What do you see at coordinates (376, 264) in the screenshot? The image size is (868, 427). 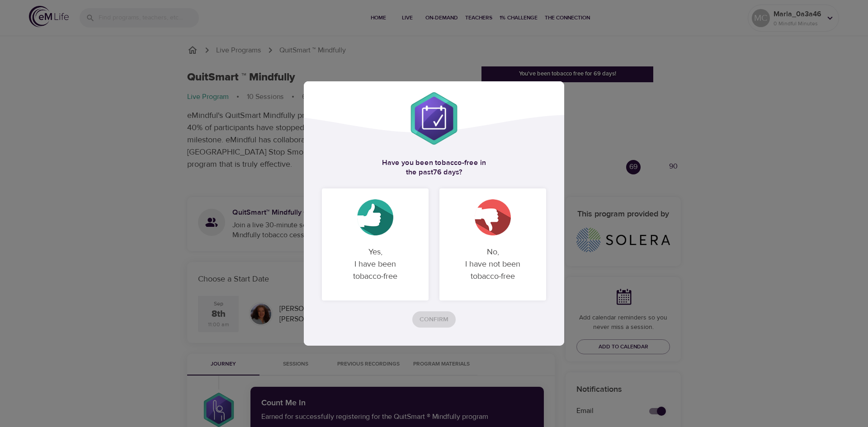 I see `p: Yes, I have been tobacco-free` at bounding box center [376, 264].